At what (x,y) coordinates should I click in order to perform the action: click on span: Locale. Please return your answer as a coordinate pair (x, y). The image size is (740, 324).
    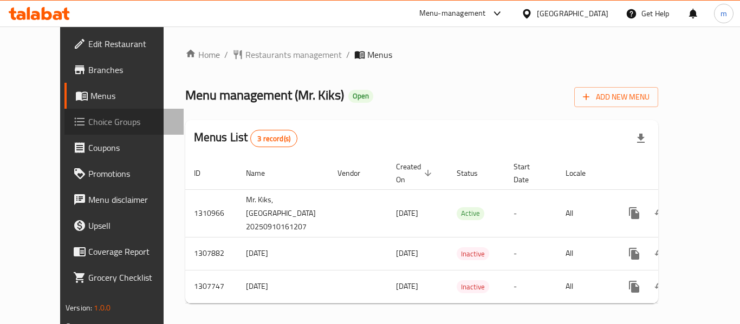
    Looking at the image, I should click on (582, 173).